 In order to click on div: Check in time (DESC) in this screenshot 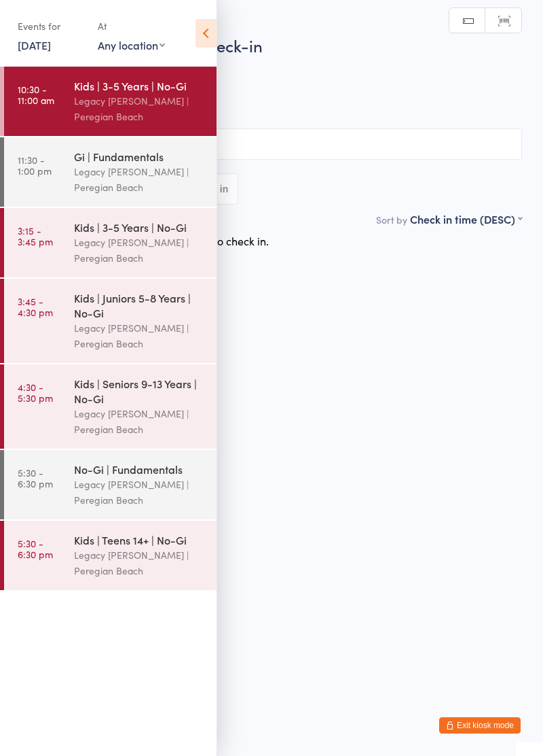, I will do `click(466, 219)`.